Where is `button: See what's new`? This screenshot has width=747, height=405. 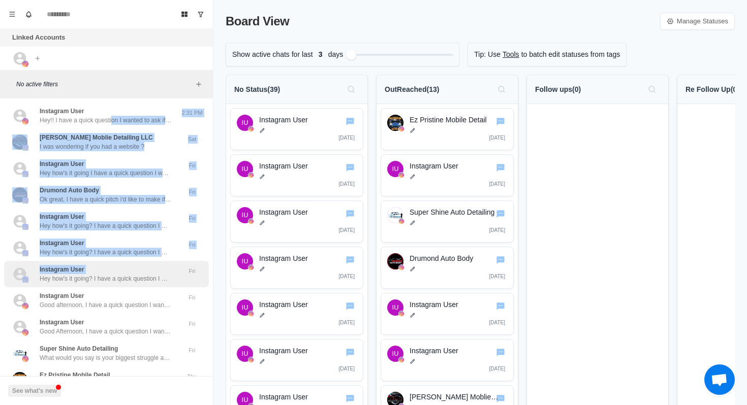 button: See what's new is located at coordinates (35, 391).